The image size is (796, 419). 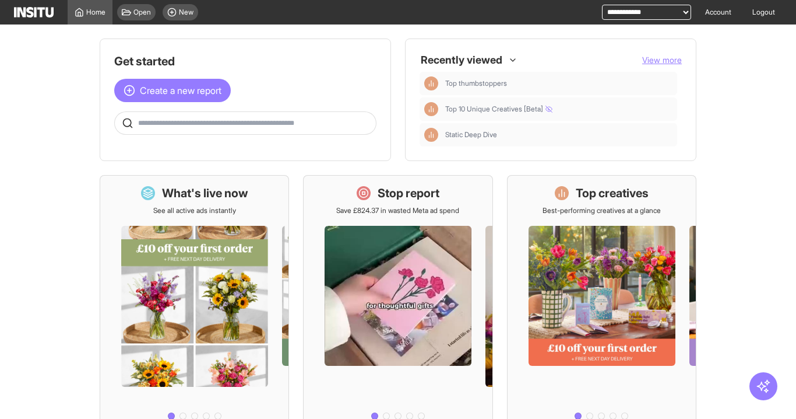 I want to click on span: View more, so click(x=662, y=59).